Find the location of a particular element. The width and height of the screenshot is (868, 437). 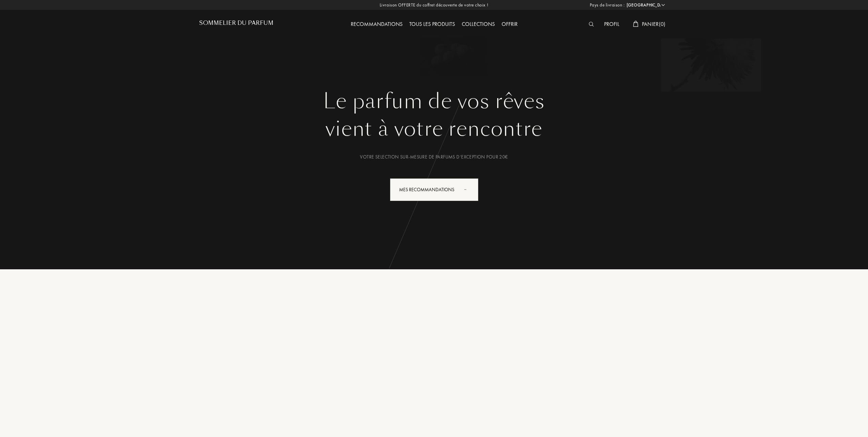

img: cart_white.svg is located at coordinates (636, 24).